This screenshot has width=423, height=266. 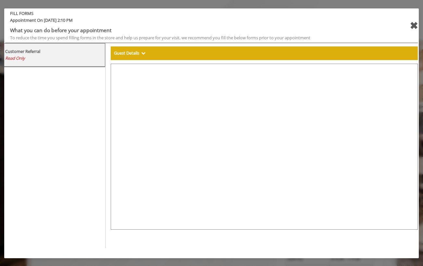 I want to click on b: Guest Details, so click(x=127, y=53).